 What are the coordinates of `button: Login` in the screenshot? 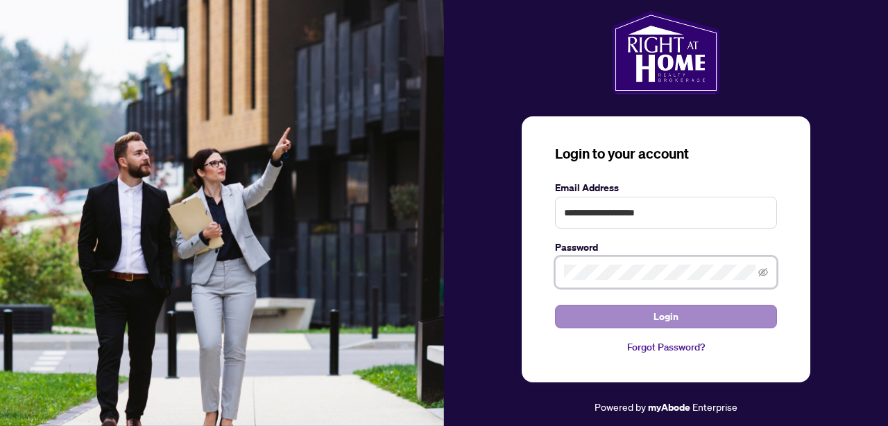 It's located at (666, 317).